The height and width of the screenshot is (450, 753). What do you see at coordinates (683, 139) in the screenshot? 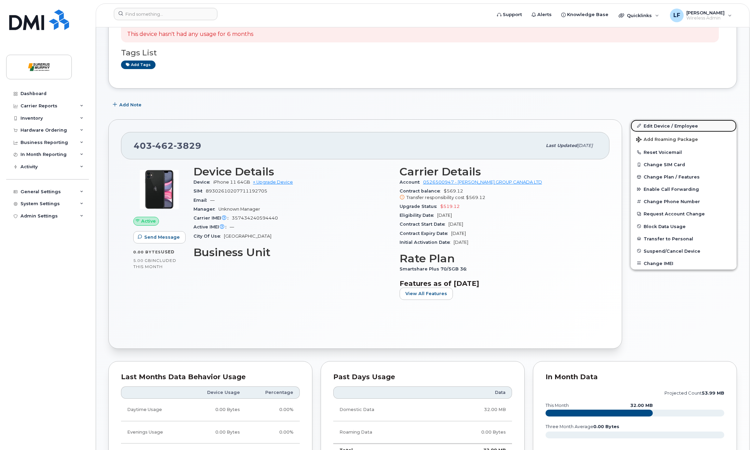
I see `button: Add Roaming Package` at bounding box center [683, 139].